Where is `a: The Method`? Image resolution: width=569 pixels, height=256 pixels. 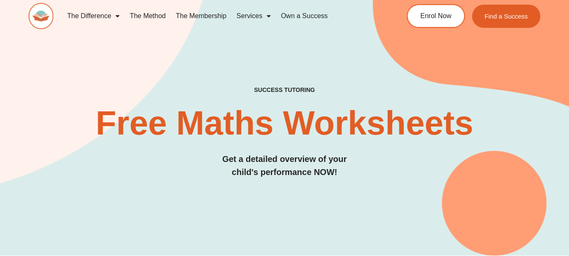 a: The Method is located at coordinates (147, 16).